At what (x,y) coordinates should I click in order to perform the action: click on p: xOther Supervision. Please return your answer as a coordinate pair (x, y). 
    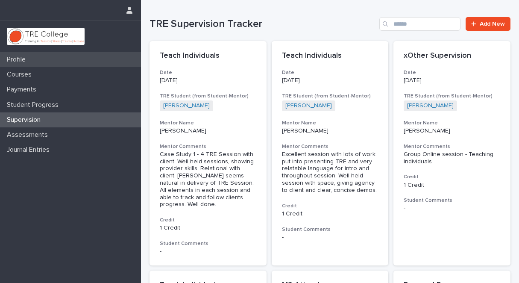
    Looking at the image, I should click on (452, 56).